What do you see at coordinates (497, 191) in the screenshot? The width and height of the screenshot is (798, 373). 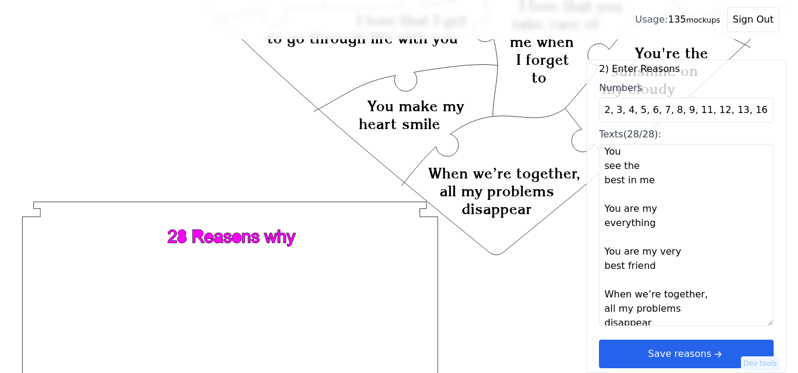 I see `text: all my problems` at bounding box center [497, 191].